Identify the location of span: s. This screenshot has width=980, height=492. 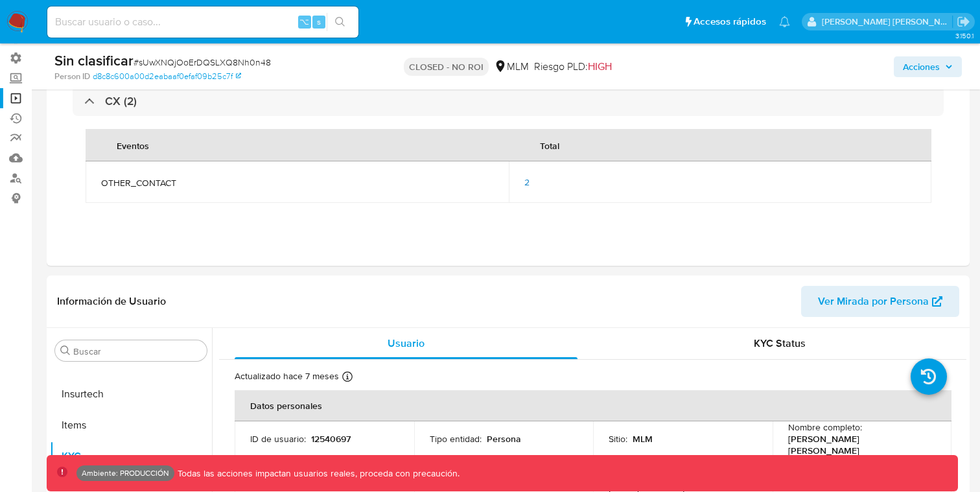
(319, 21).